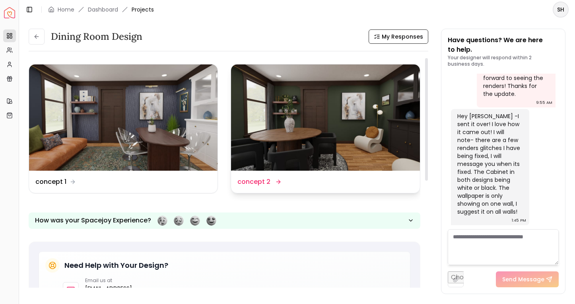  I want to click on h5: Need Help with Your Design?, so click(116, 265).